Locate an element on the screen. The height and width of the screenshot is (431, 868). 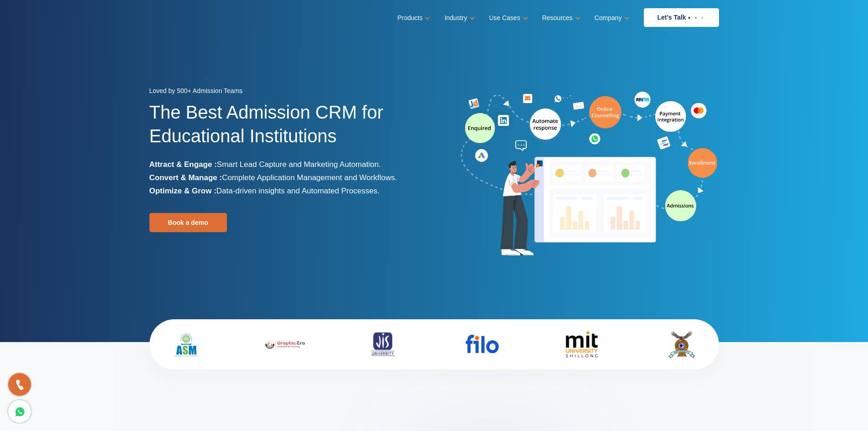
div: Loved by 500+ Admission Teams is located at coordinates (289, 92).